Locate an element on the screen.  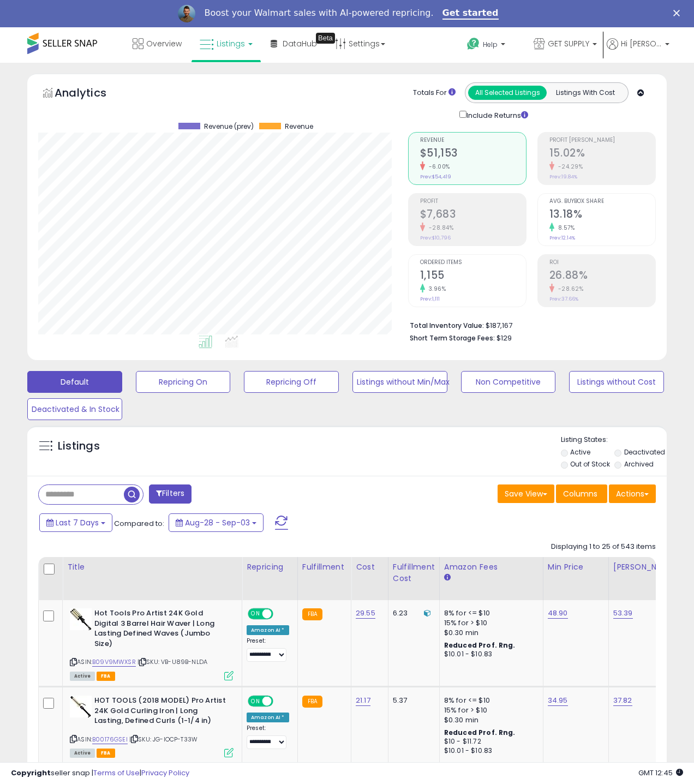
span: | SKU: VB-U89B-NLDA is located at coordinates (172, 661).